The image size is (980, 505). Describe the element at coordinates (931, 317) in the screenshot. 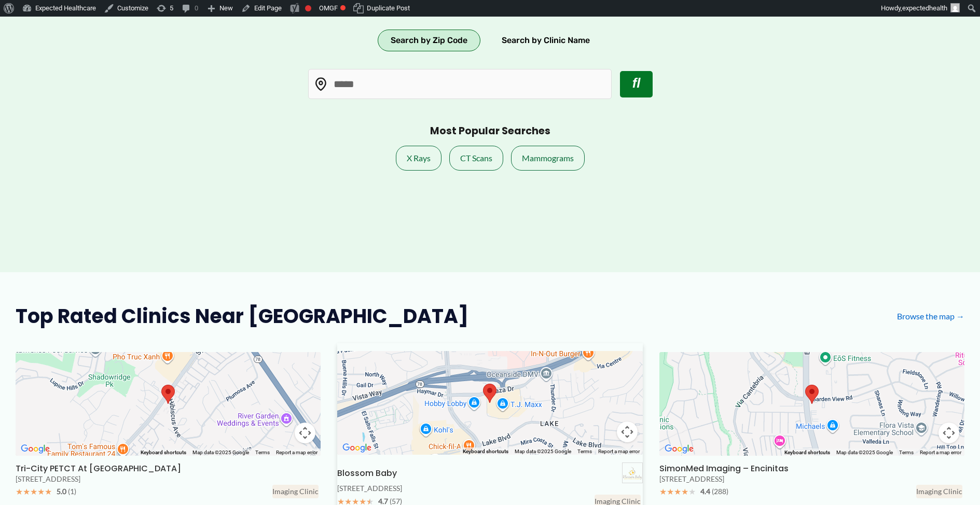

I see `a: Browse the map →` at that location.